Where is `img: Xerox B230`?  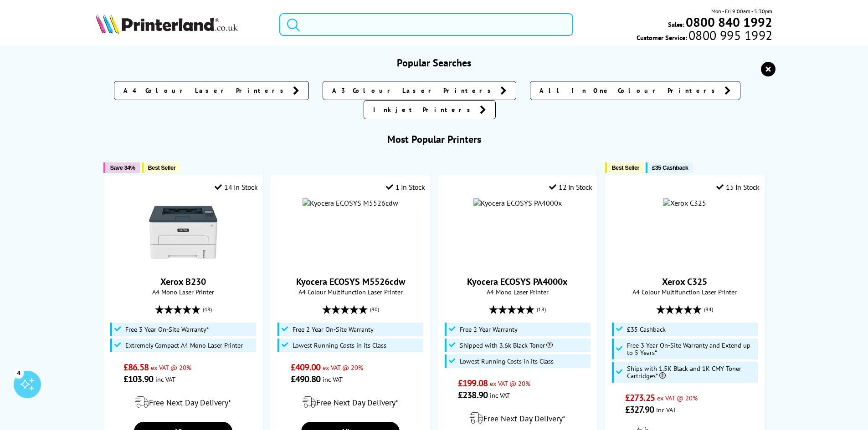
img: Xerox B230 is located at coordinates (183, 232).